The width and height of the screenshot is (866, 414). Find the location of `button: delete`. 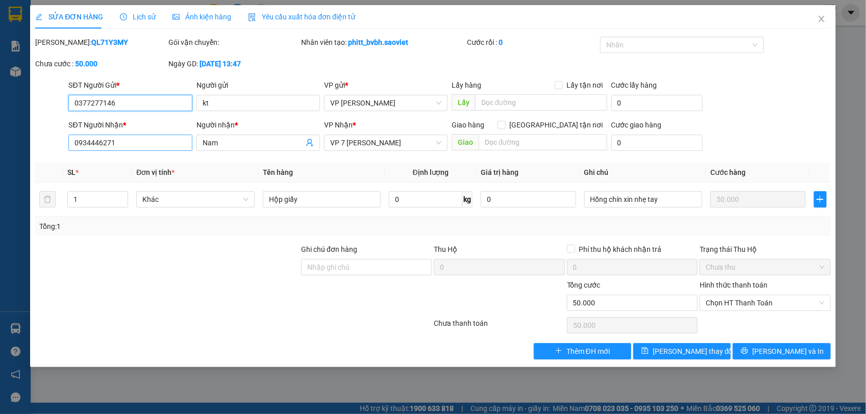

button: delete is located at coordinates (47, 199).